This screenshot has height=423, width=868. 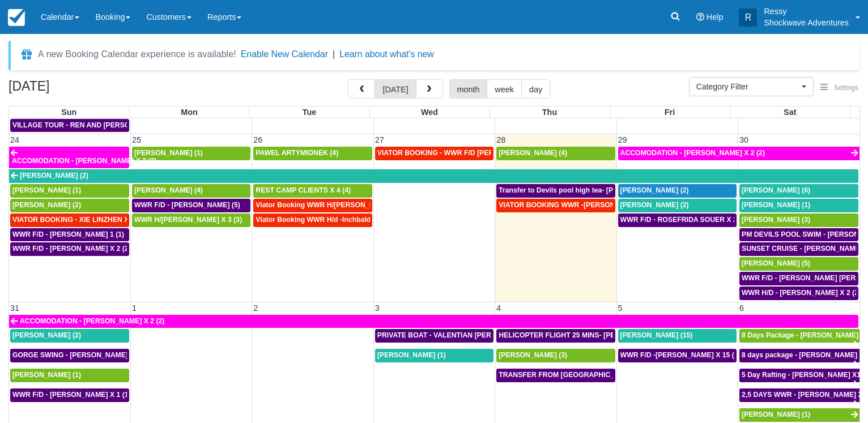 What do you see at coordinates (535, 89) in the screenshot?
I see `button: day` at bounding box center [535, 89].